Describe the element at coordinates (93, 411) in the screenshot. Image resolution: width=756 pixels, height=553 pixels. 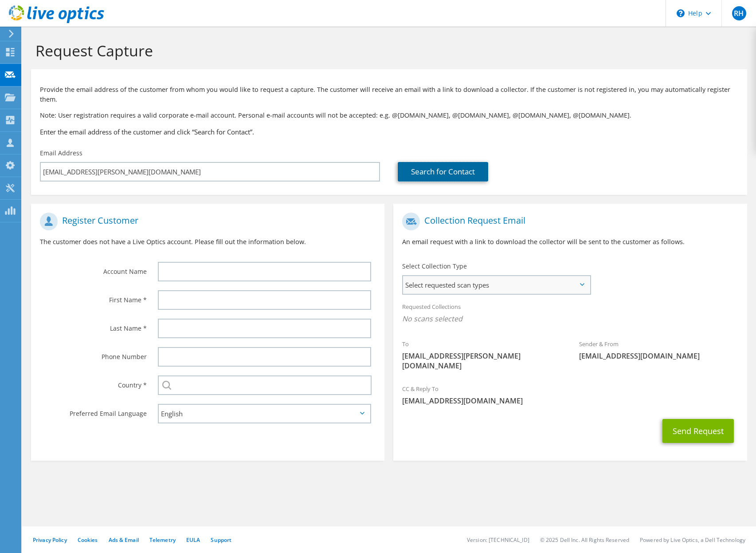
I see `label: Preferred Email Language` at that location.